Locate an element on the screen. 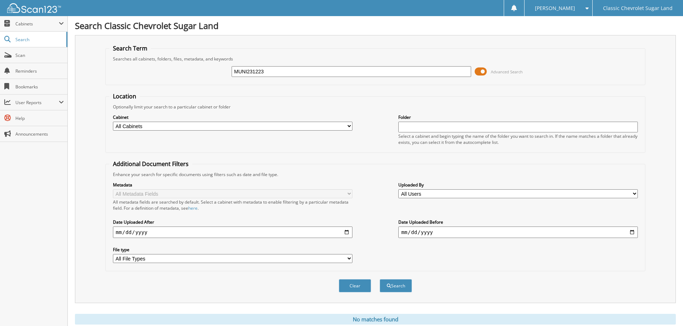  label: Date Uploaded Before is located at coordinates (518, 222).